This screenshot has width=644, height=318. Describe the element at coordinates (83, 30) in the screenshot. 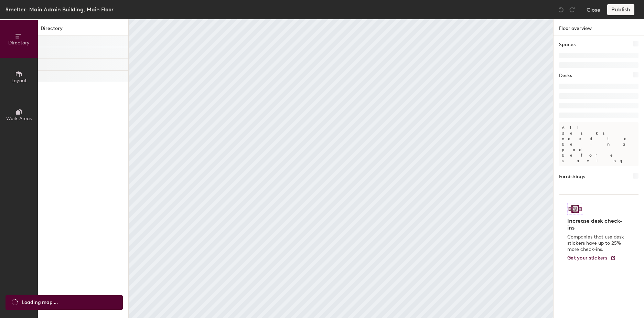

I see `h1: Directory` at that location.